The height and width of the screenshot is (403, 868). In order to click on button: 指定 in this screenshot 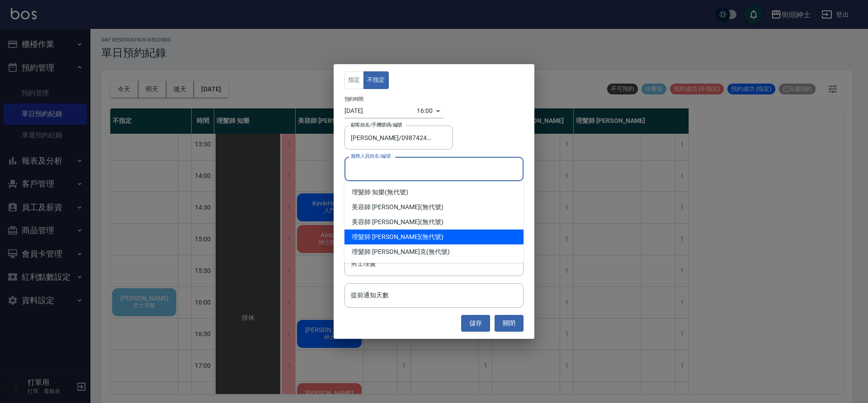, I will do `click(354, 80)`.